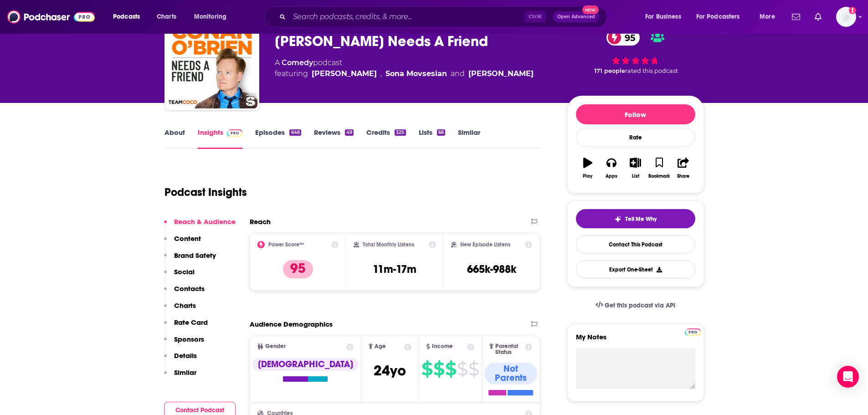  Describe the element at coordinates (636, 137) in the screenshot. I see `div: Rate` at that location.